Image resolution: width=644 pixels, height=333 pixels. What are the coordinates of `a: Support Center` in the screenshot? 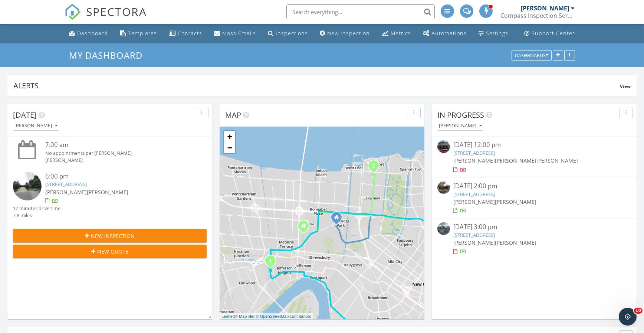 It's located at (549, 33).